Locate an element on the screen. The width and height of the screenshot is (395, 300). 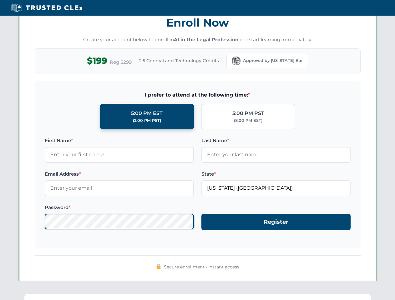
input: Florida (FL) is located at coordinates (276, 188).